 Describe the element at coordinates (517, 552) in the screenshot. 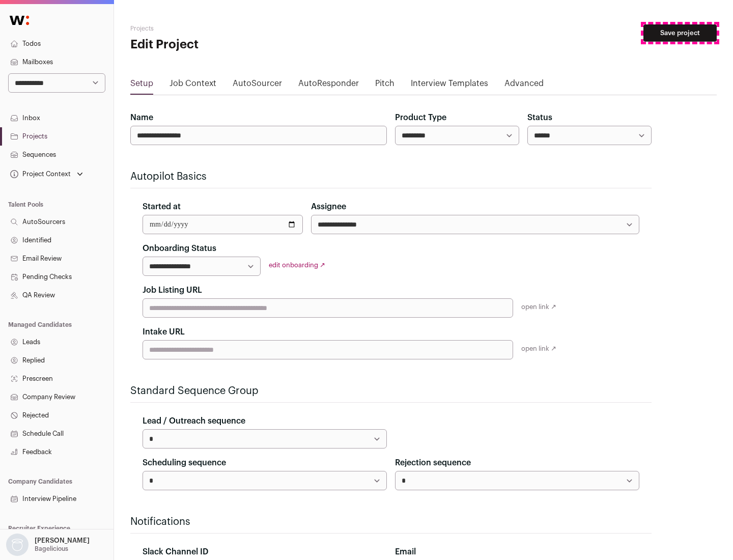

I see `div: Email` at that location.